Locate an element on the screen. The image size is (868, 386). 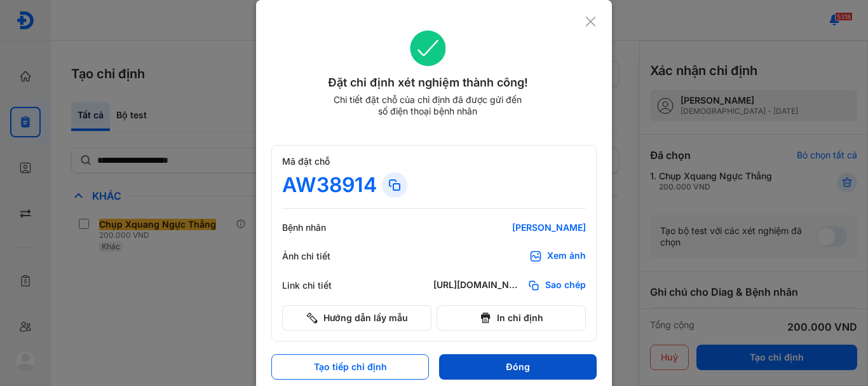
div: Chi tiết đặt chỗ của chỉ định đã được gửi đến số điện thoại bệnh nhân is located at coordinates (428, 105).